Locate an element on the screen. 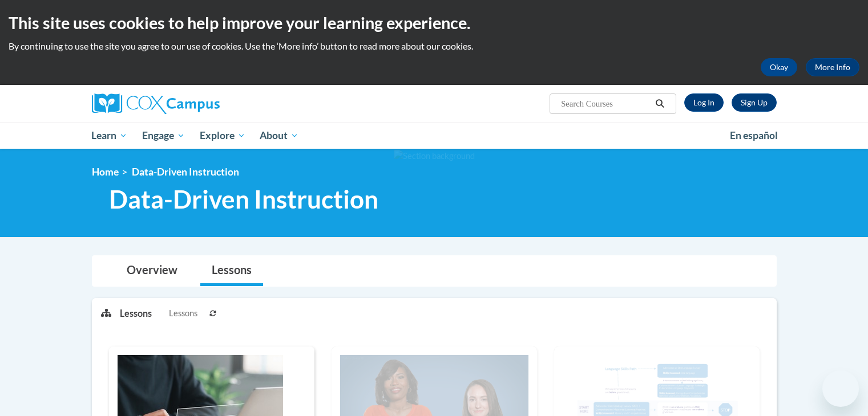  a: Register is located at coordinates (754, 102).